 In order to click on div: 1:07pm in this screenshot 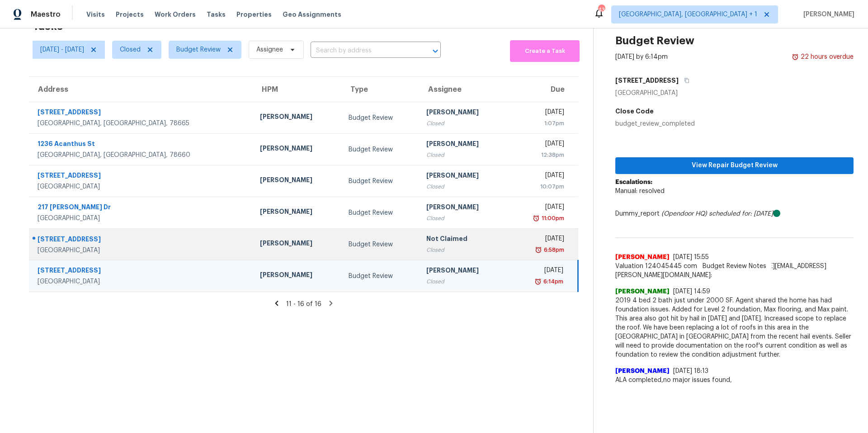, I will do `click(539, 124)`.